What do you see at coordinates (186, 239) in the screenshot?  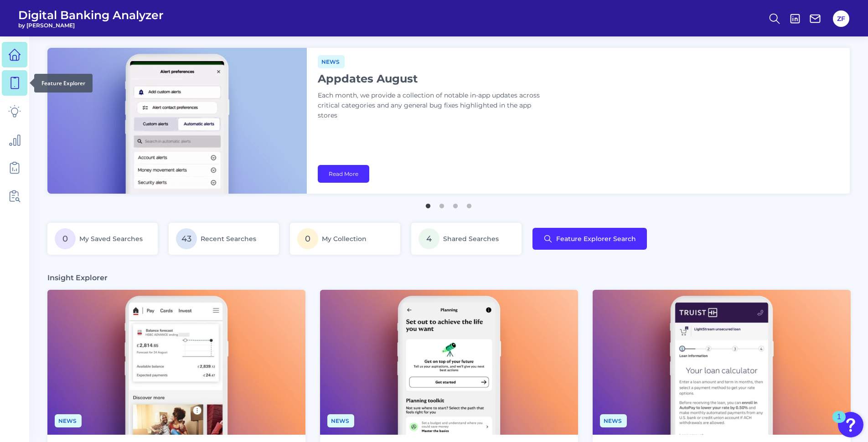 I see `span: 43` at bounding box center [186, 239].